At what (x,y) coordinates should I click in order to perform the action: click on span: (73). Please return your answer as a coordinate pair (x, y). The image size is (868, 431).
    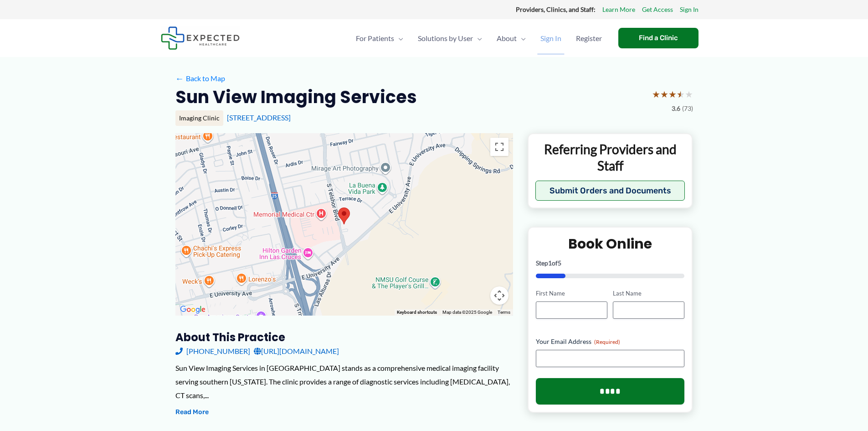
    Looking at the image, I should click on (687, 108).